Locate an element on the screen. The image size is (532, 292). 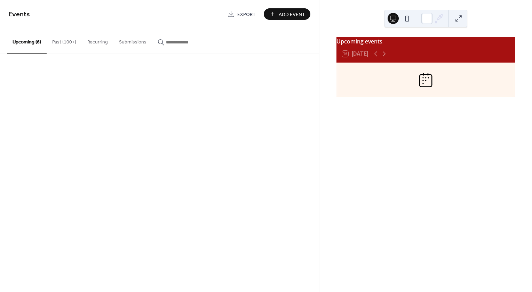
button: Past (100+) is located at coordinates (64, 40).